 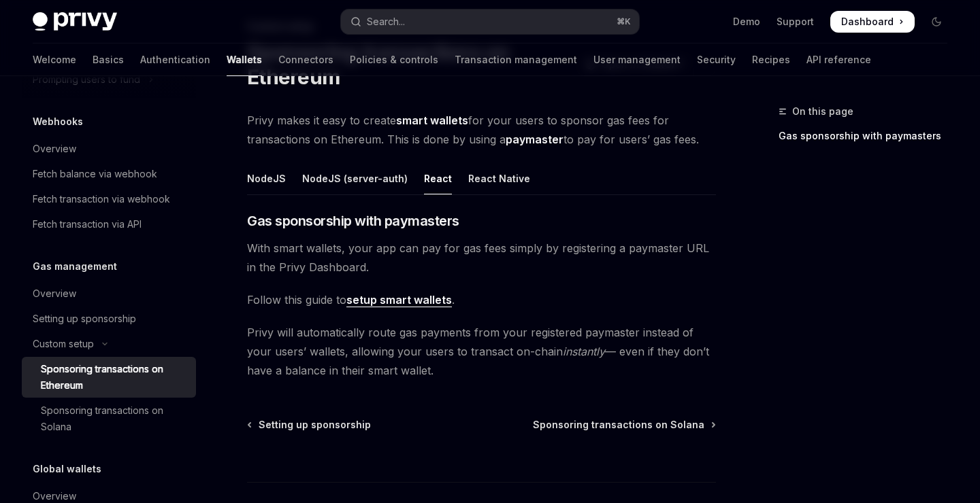 I want to click on span: Sponsoring transactions on Solana, so click(x=618, y=425).